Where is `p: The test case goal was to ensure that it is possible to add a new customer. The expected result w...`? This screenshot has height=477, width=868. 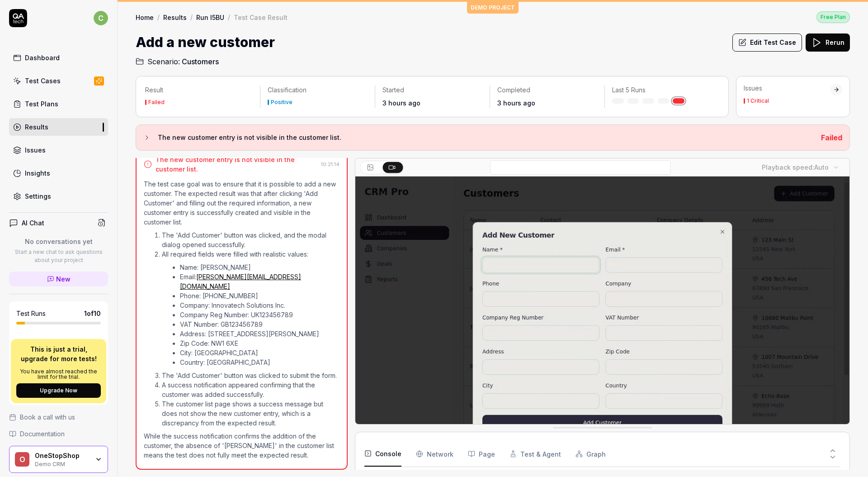 p: The test case goal was to ensure that it is possible to add a new customer. The expected result w... is located at coordinates (242, 202).